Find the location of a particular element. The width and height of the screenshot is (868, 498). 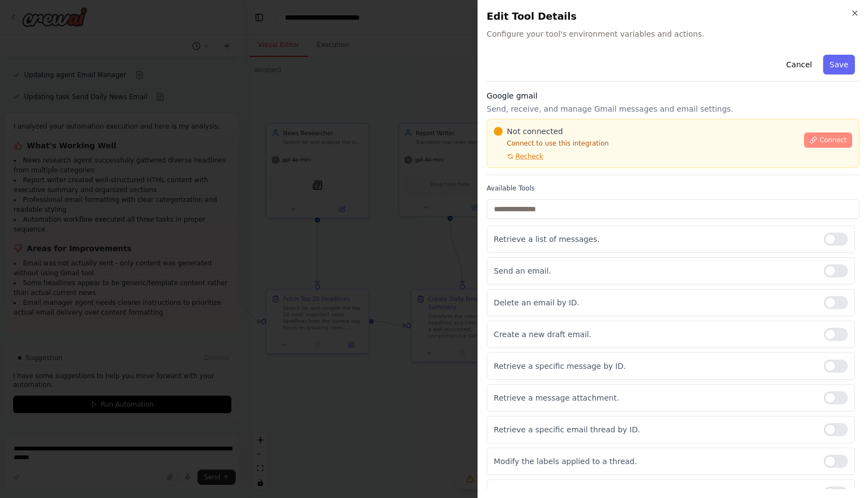

span: Not connected is located at coordinates (535, 131).